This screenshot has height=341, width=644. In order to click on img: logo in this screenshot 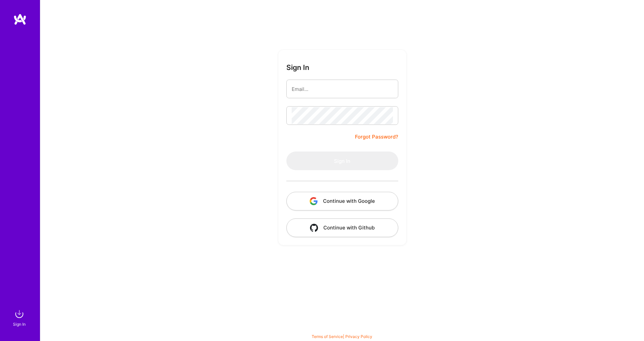, I will do `click(20, 19)`.